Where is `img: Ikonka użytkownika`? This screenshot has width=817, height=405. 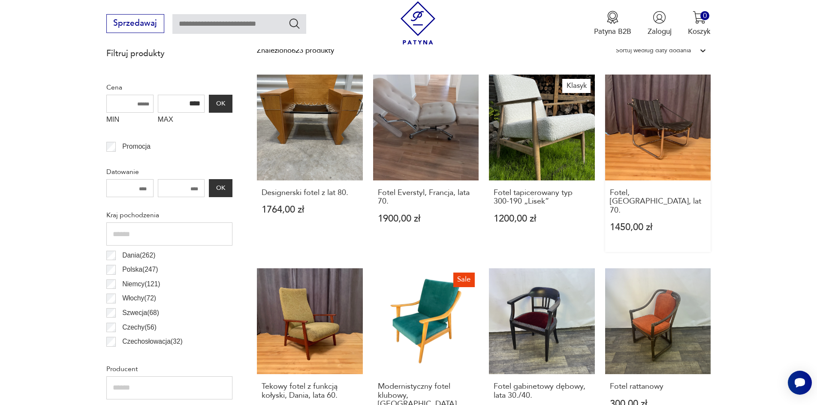
img: Ikonka użytkownika is located at coordinates (659, 17).